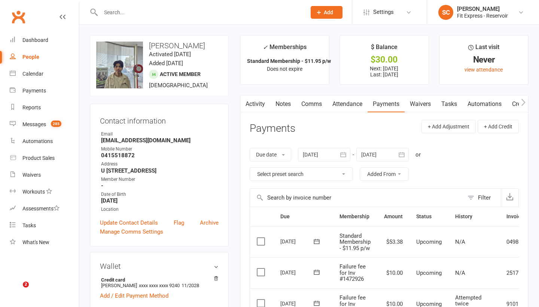 The height and width of the screenshot is (307, 539). I want to click on div: Tasks, so click(29, 225).